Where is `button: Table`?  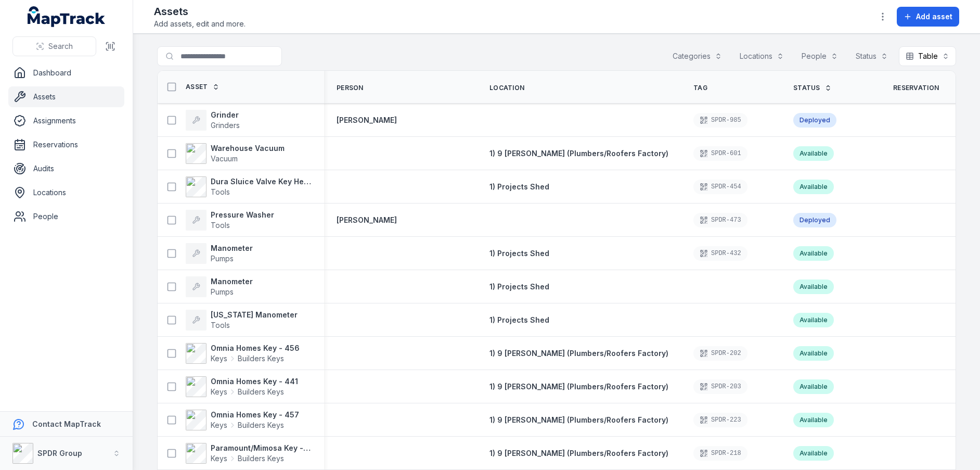
button: Table is located at coordinates (927, 56).